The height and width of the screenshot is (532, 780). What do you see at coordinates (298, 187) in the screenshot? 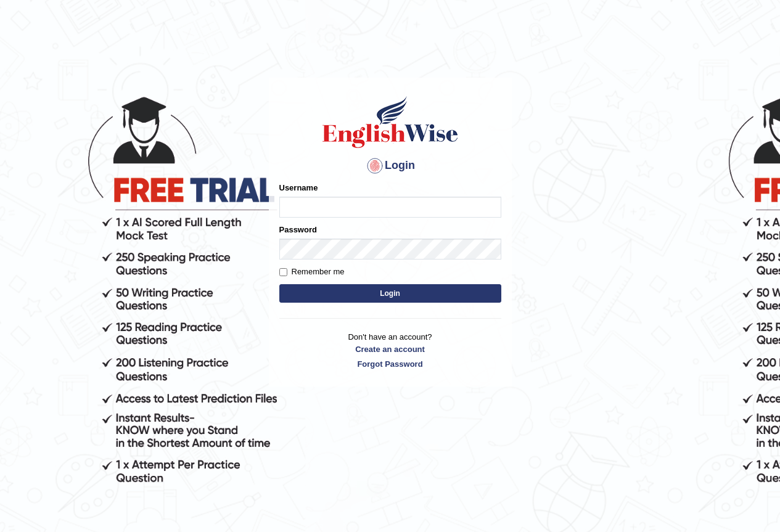
I see `label: Username` at bounding box center [298, 187].